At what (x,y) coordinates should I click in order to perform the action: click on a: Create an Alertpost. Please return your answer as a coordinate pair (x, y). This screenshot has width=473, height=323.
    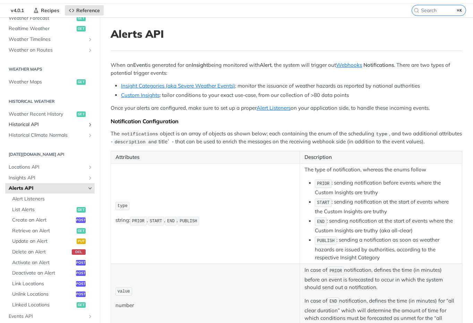
    Looking at the image, I should click on (52, 220).